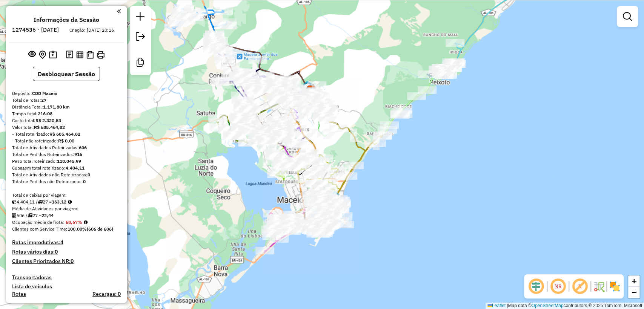  I want to click on h4: Rotas vários dias:, so click(66, 252).